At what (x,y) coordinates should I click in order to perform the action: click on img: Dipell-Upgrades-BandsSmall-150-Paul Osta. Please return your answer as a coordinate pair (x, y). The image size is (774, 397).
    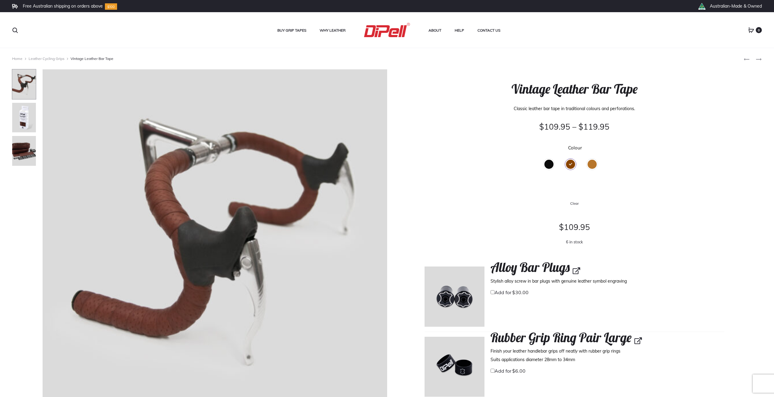
    Looking at the image, I should click on (454, 367).